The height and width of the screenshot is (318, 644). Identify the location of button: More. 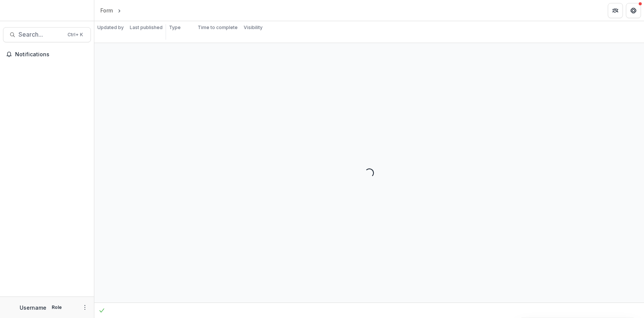
(85, 307).